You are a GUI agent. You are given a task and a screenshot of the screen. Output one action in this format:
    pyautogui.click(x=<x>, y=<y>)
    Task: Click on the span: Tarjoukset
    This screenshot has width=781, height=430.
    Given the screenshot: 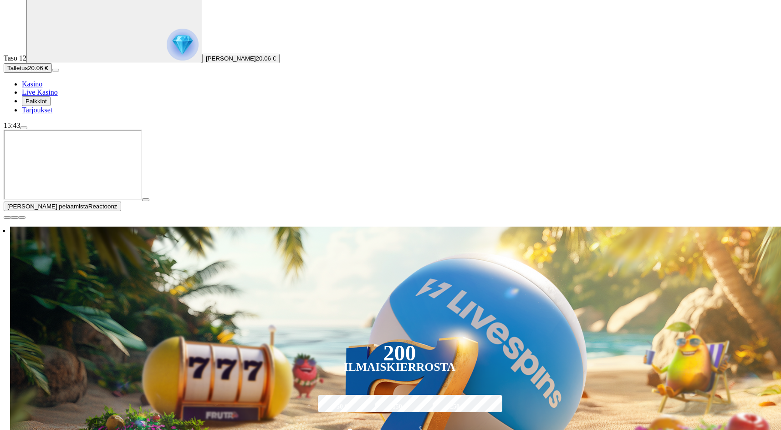 What is the action you would take?
    pyautogui.click(x=37, y=110)
    